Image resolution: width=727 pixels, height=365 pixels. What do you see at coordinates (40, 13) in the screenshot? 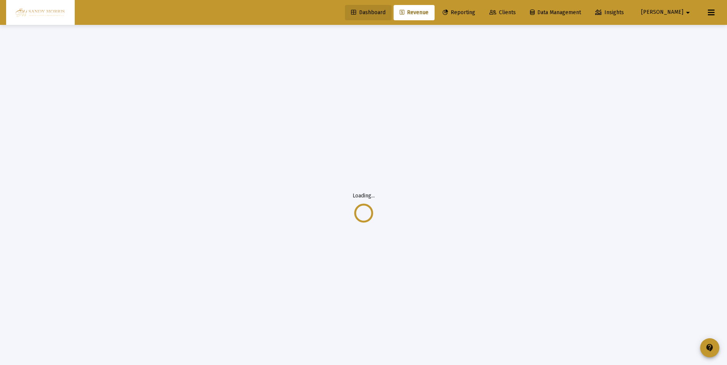
I see `img: Dashboard` at bounding box center [40, 13].